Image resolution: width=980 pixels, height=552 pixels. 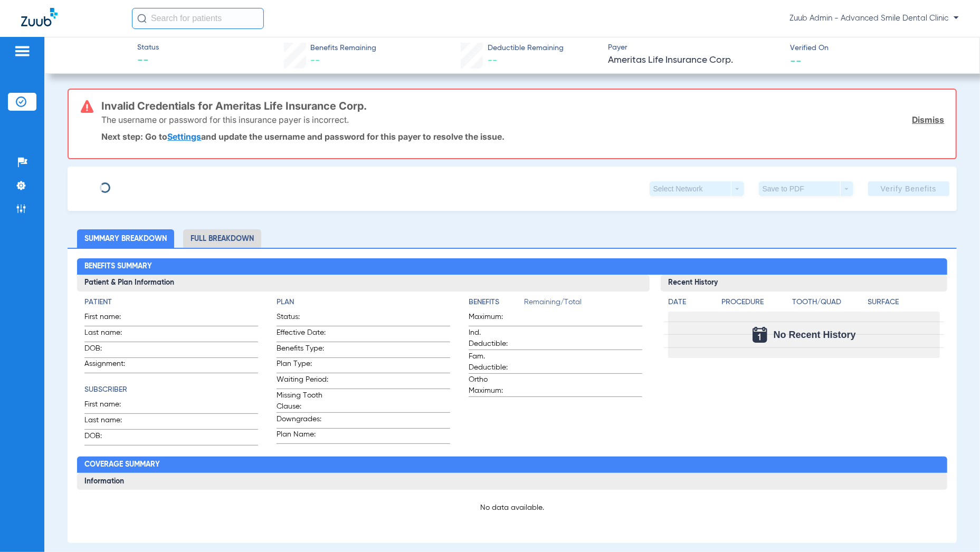 I want to click on span: Plan Name:, so click(x=302, y=436).